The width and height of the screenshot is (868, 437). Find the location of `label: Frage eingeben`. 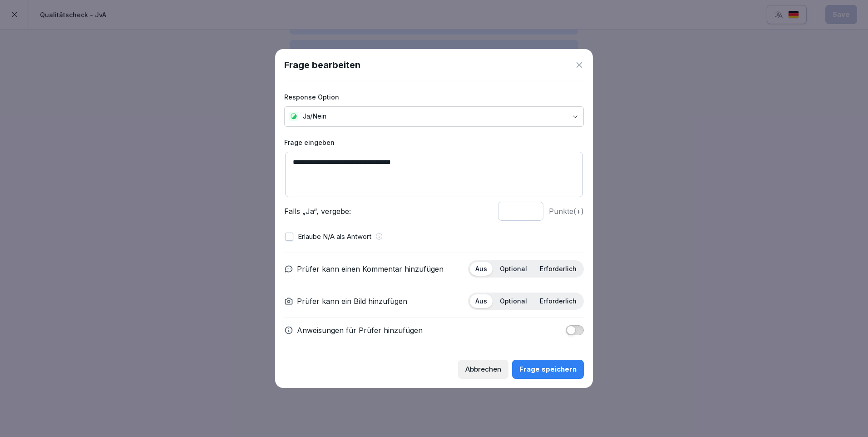

label: Frage eingeben is located at coordinates (434, 142).